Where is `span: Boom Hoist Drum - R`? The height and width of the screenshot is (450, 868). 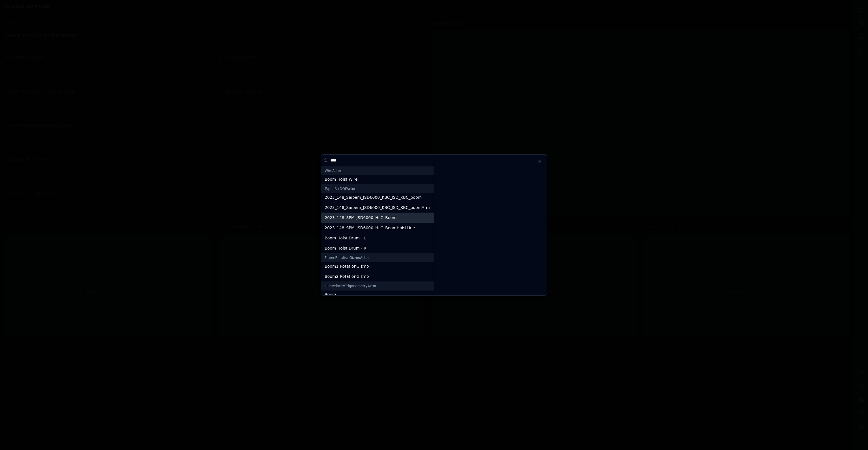
span: Boom Hoist Drum - R is located at coordinates (346, 248).